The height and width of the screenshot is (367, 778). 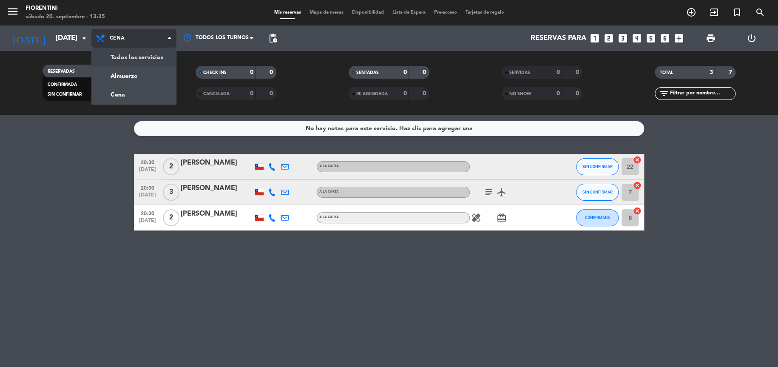 I want to click on i: looks_3, so click(x=623, y=38).